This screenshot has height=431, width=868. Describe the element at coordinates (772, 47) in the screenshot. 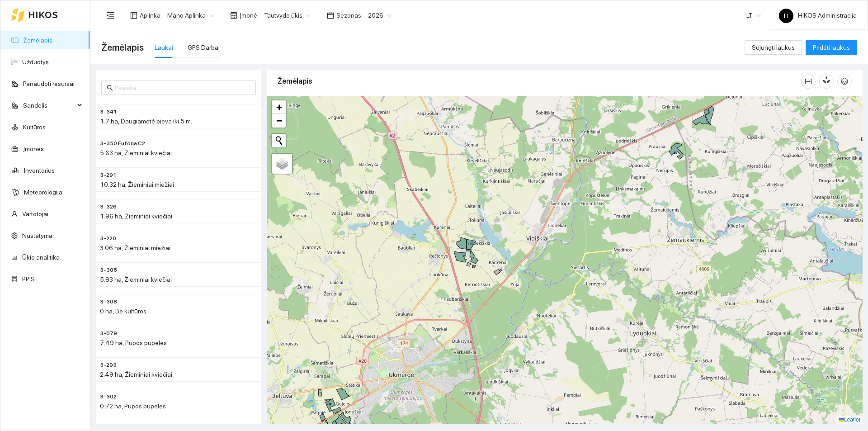

I see `span: Sujungti laukus` at that location.